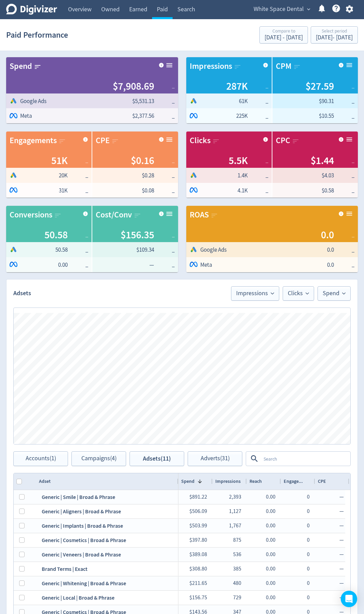 The height and width of the screenshot is (614, 364). Describe the element at coordinates (198, 497) in the screenshot. I see `div: $891.22` at that location.